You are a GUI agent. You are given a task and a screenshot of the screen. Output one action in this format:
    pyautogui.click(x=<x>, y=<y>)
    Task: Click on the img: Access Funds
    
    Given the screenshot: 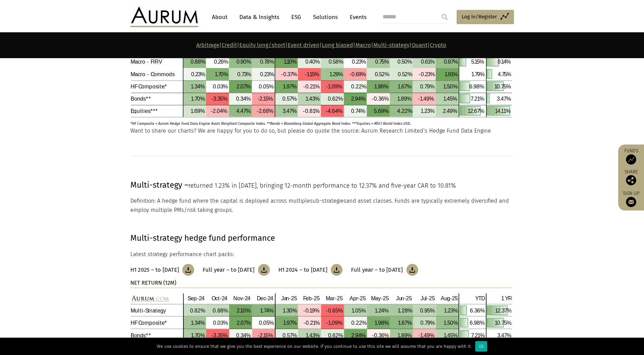 What is the action you would take?
    pyautogui.click(x=631, y=159)
    